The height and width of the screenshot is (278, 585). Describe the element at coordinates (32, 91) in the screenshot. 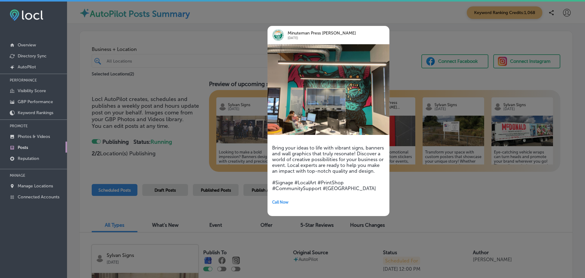

I see `p: Visibility Score` at that location.